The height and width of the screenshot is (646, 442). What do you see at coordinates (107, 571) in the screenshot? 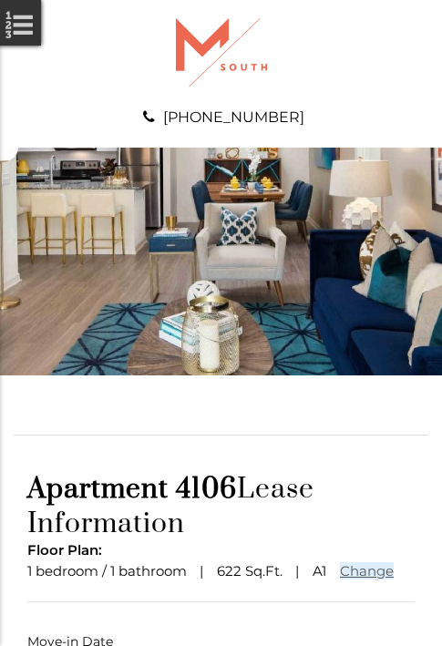
I see `span: 1 bedroom / 1 bathroom` at bounding box center [107, 571].